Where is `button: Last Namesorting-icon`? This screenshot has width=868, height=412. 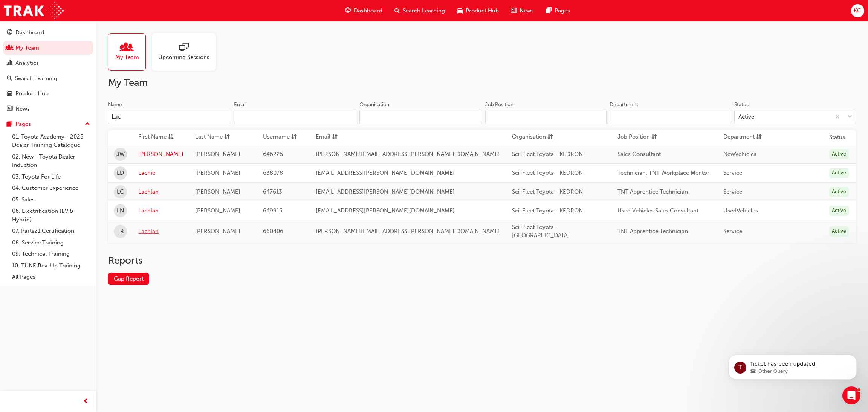
button: Last Namesorting-icon is located at coordinates (216, 137).